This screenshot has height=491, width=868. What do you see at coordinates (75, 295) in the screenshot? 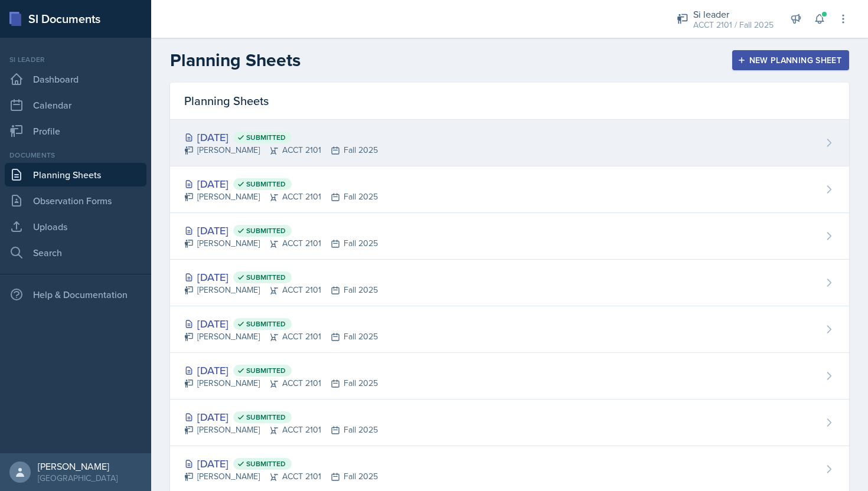
I see `div: Help & Documentation` at bounding box center [75, 295].